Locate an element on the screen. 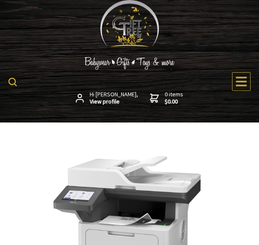 The image size is (259, 245). img: product search is located at coordinates (13, 82).